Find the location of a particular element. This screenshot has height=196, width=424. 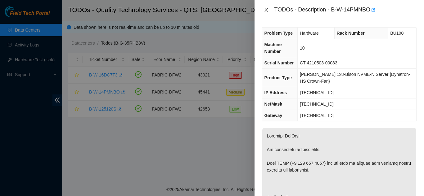

span: Serial Number is located at coordinates (279, 63).